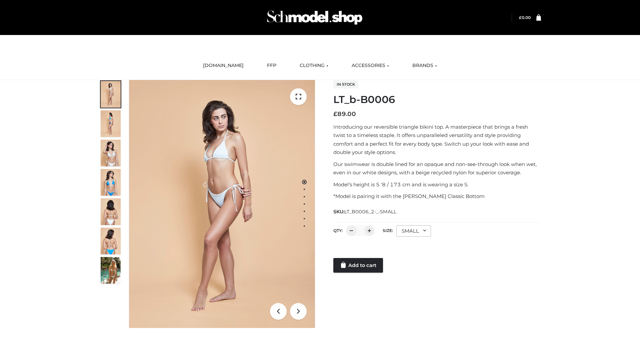 The image size is (640, 360). I want to click on p: Introducing our reversible triangle bikini top. A masterpiece that brings a fresh twist to a time..., so click(437, 140).